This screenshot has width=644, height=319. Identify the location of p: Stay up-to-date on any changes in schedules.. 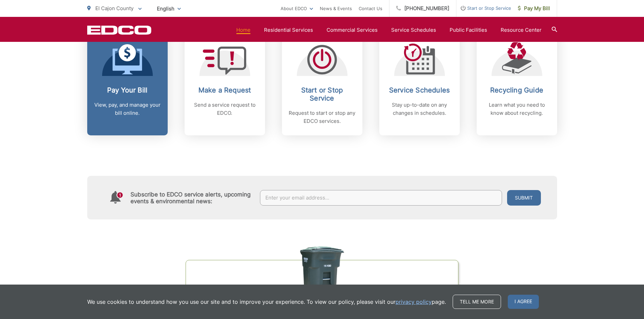
(420, 109).